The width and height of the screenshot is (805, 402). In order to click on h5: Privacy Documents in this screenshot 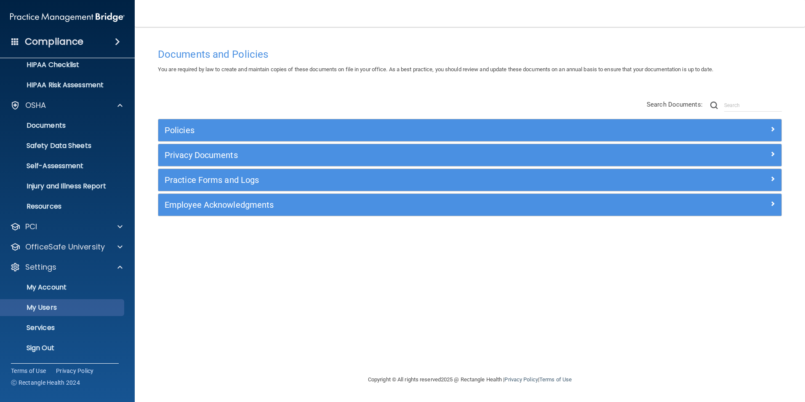, I will do `click(392, 155)`.